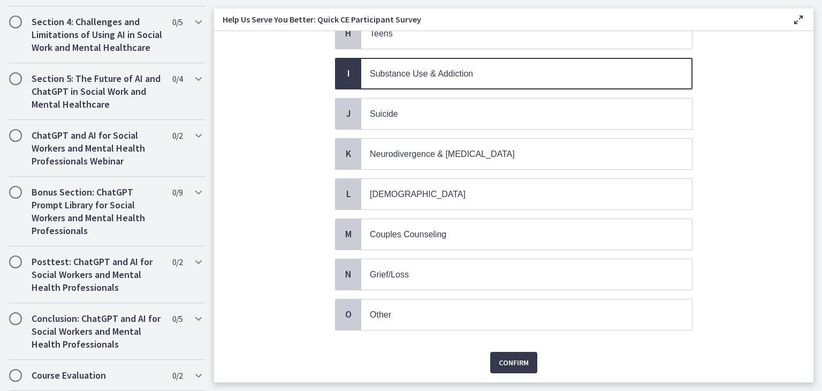 Image resolution: width=822 pixels, height=391 pixels. Describe the element at coordinates (97, 275) in the screenshot. I see `h2: Posttest: ChatGPT and AI for Social Workers and Mental Health Professionals` at that location.